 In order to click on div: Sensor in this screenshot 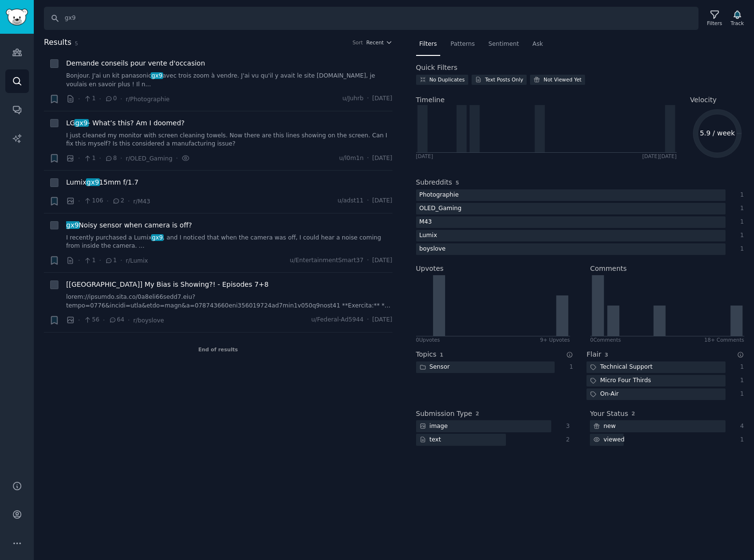, I will do `click(434, 367)`.